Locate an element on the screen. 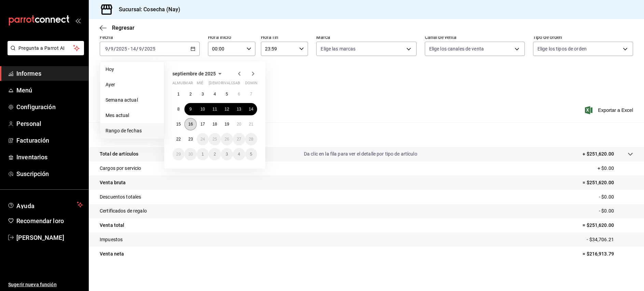  font: Elige los tipos de orden is located at coordinates (562, 49).